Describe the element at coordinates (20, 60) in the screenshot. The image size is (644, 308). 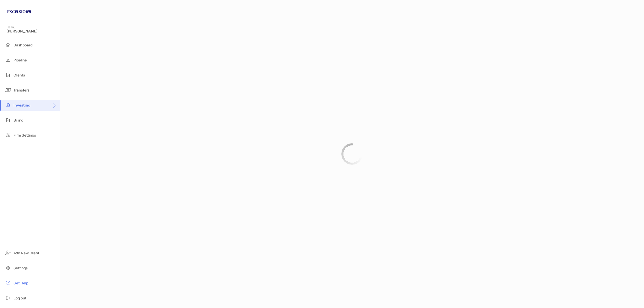
I see `span: Pipeline` at that location.